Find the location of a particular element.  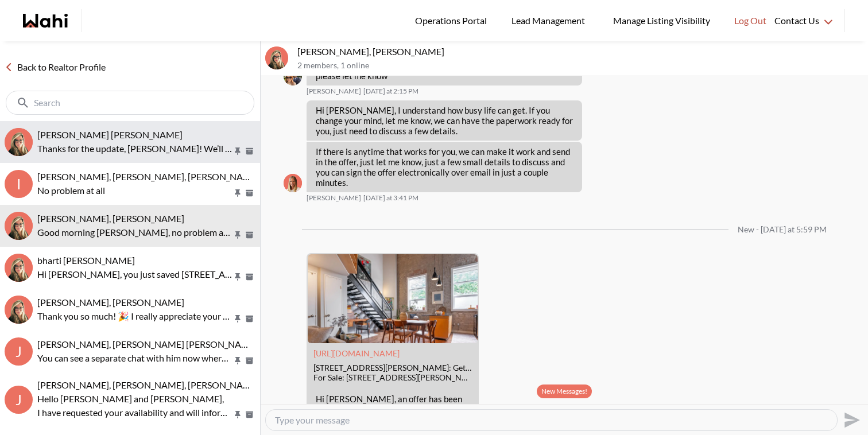

span: Operations Portal is located at coordinates (453, 20).